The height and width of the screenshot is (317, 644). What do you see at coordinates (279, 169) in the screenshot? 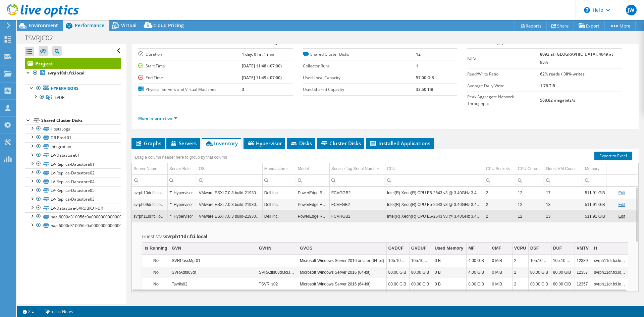
I see `td: Manufacturer Column` at bounding box center [279, 169].